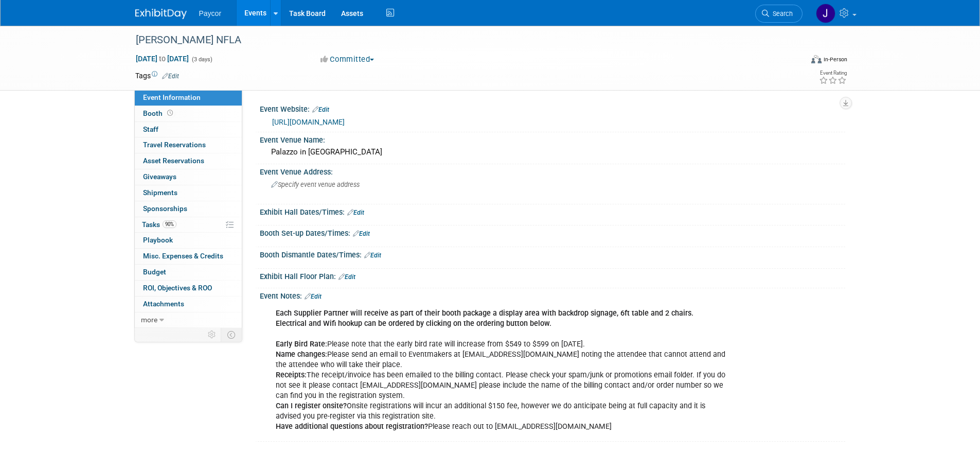  What do you see at coordinates (188, 288) in the screenshot?
I see `a: ROI, Objectives & ROO` at bounding box center [188, 288].